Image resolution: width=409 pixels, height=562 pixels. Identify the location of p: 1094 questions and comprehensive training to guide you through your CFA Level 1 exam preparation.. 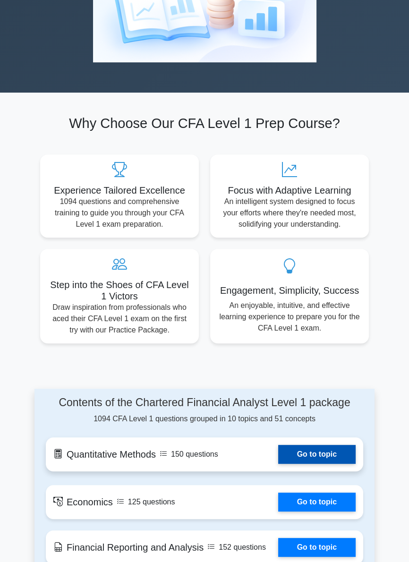
(119, 213).